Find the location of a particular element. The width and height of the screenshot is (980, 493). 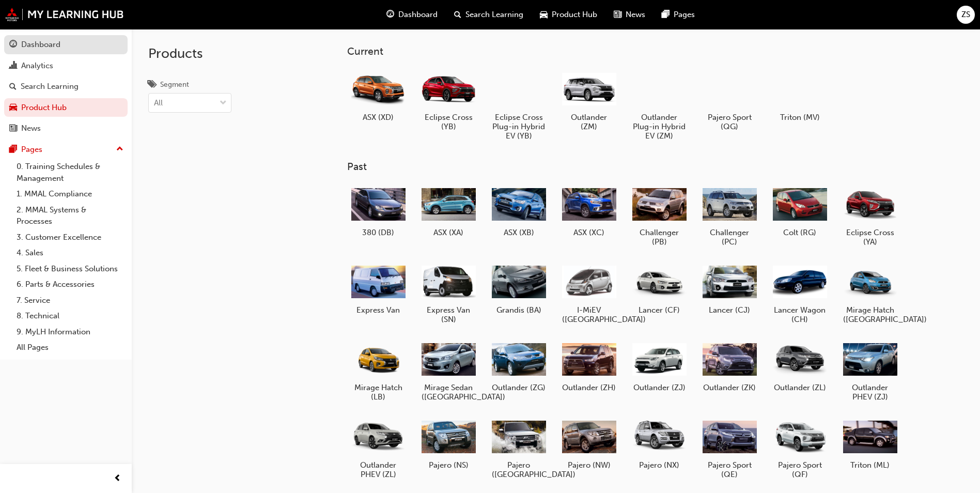

a: 9. MyLH Information is located at coordinates (70, 332).